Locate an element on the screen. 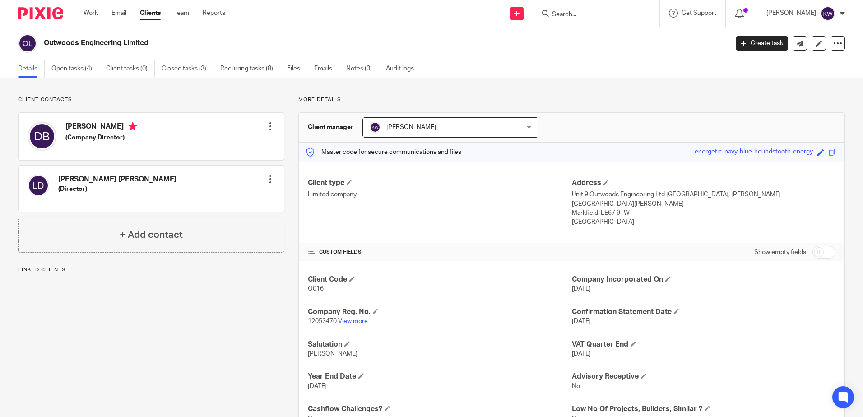 This screenshot has width=863, height=417. h4: Client Code is located at coordinates (440, 279).